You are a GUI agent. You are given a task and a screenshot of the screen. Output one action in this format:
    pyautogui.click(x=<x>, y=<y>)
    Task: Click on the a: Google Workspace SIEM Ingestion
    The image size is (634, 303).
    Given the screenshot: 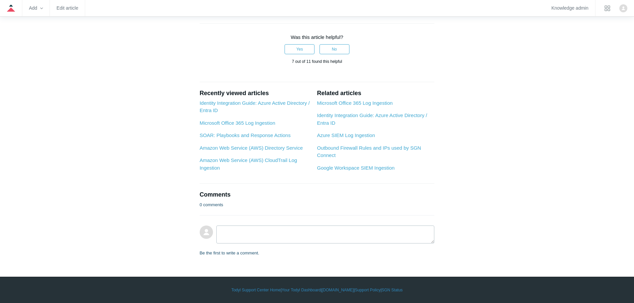 What is the action you would take?
    pyautogui.click(x=356, y=168)
    